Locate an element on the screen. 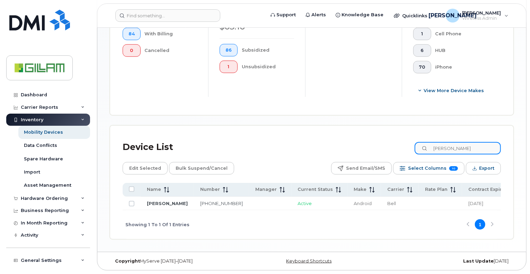 Image resolution: width=530 pixels, height=274 pixels. span: Send Email/SMS is located at coordinates (366, 168).